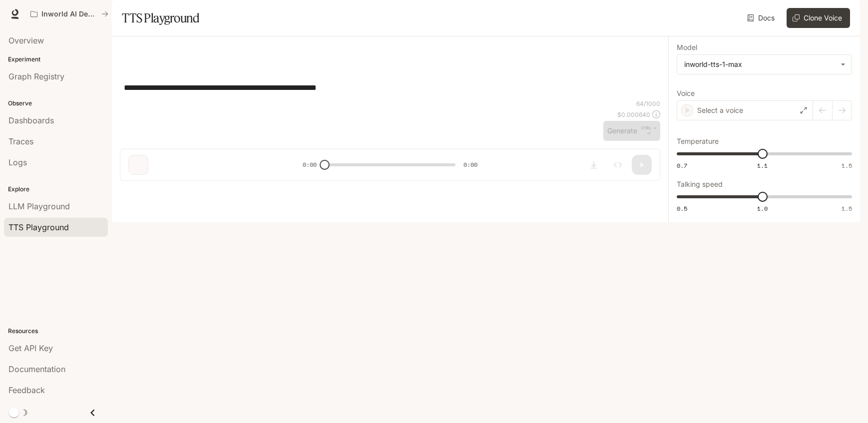  I want to click on h1: TTS Playground, so click(161, 18).